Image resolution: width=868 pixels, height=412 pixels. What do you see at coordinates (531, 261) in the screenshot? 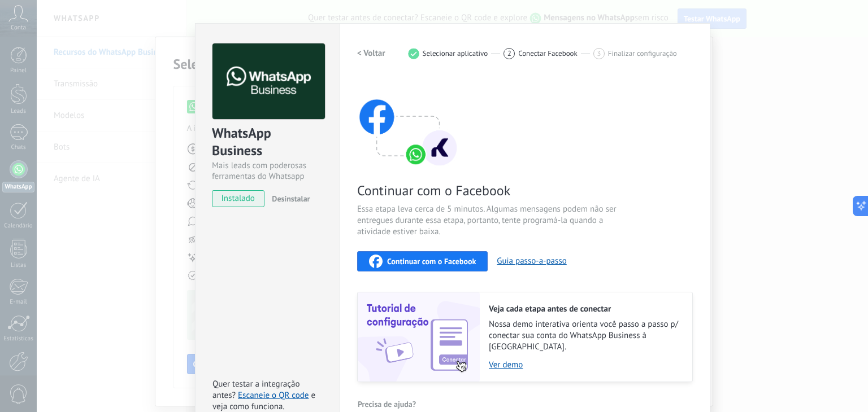
I see `button: Guia passo-a-passo` at bounding box center [531, 261].